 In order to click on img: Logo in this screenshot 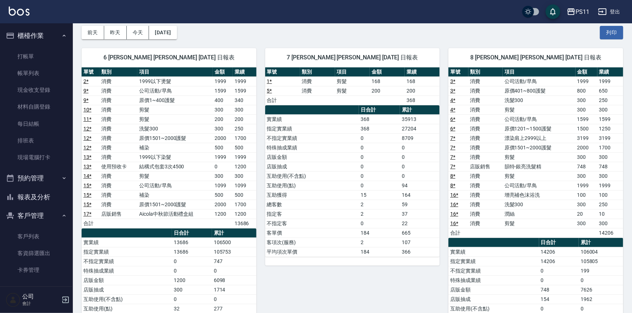, I will do `click(19, 11)`.